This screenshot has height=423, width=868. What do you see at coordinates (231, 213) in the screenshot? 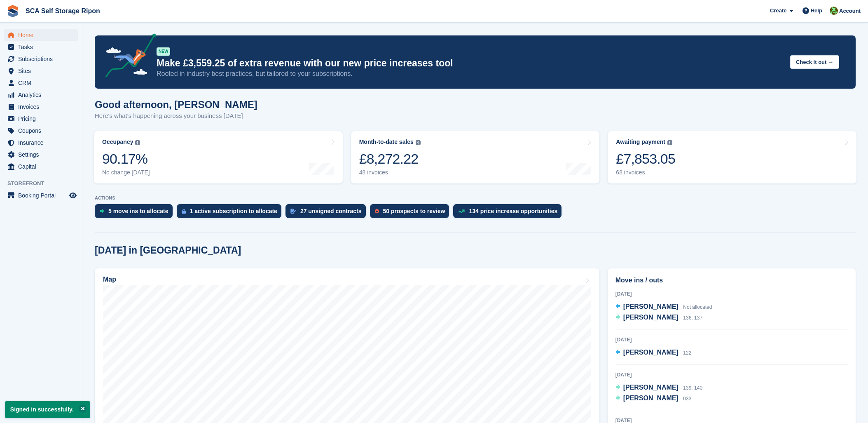
I see `a: 1 active subscription to allocate` at bounding box center [231, 213].